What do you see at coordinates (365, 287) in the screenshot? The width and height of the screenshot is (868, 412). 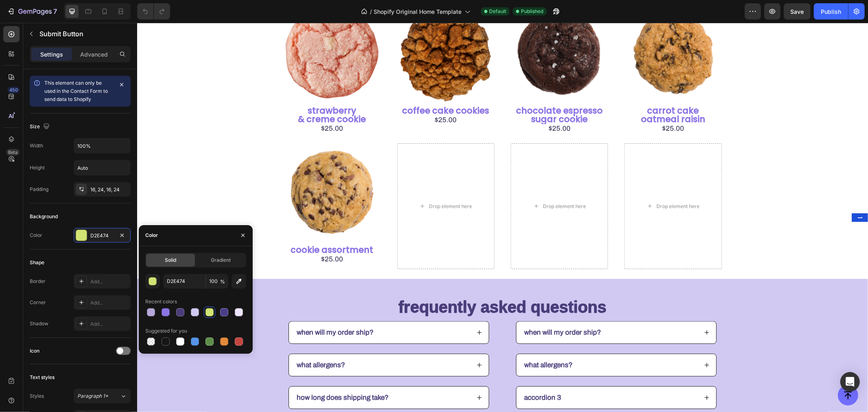 I see `h2: frequently asked questions` at bounding box center [365, 287].